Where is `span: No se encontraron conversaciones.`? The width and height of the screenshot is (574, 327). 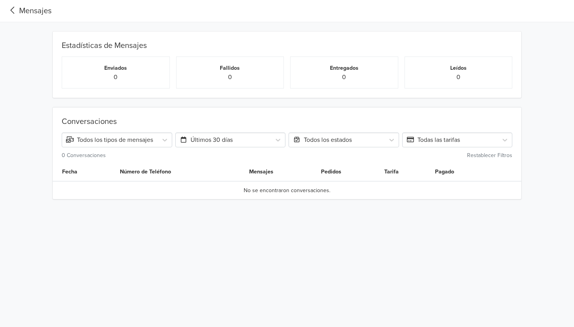
span: No se encontraron conversaciones. is located at coordinates (287, 190).